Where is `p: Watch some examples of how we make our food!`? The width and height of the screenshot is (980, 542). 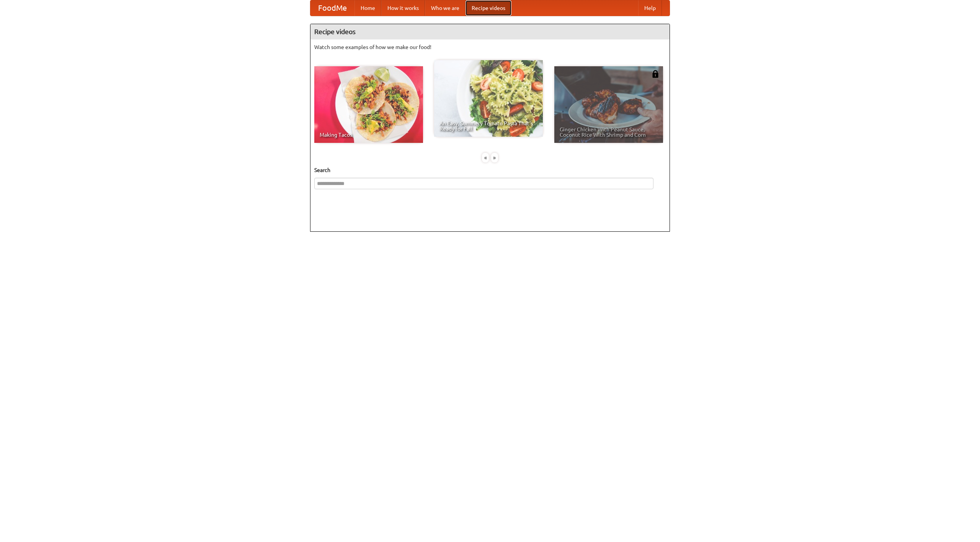
p: Watch some examples of how we make our food! is located at coordinates (490, 47).